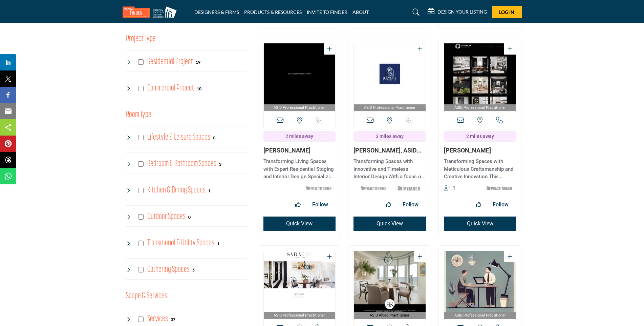 This screenshot has height=326, width=644. I want to click on img: Justin Orton, so click(480, 74).